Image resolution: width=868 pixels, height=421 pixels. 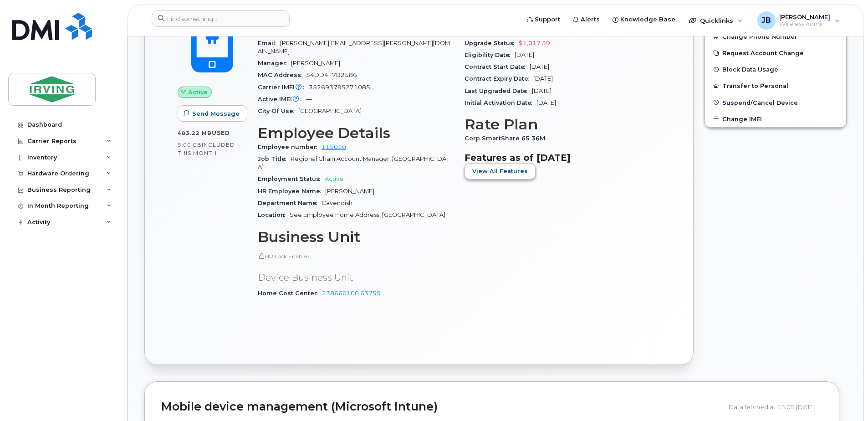 What do you see at coordinates (543, 20) in the screenshot?
I see `a: Support` at bounding box center [543, 20].